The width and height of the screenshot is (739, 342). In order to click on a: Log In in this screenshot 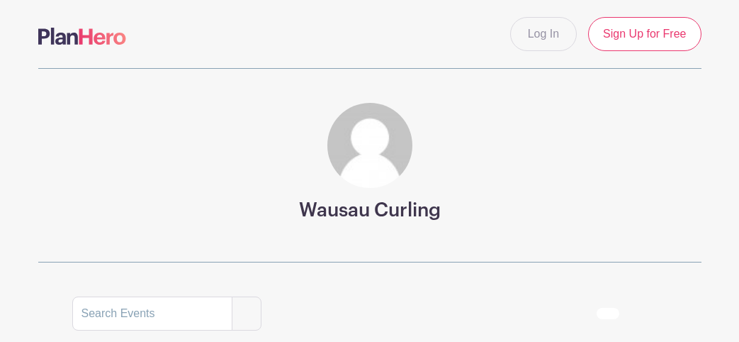, I will do `click(544, 34)`.